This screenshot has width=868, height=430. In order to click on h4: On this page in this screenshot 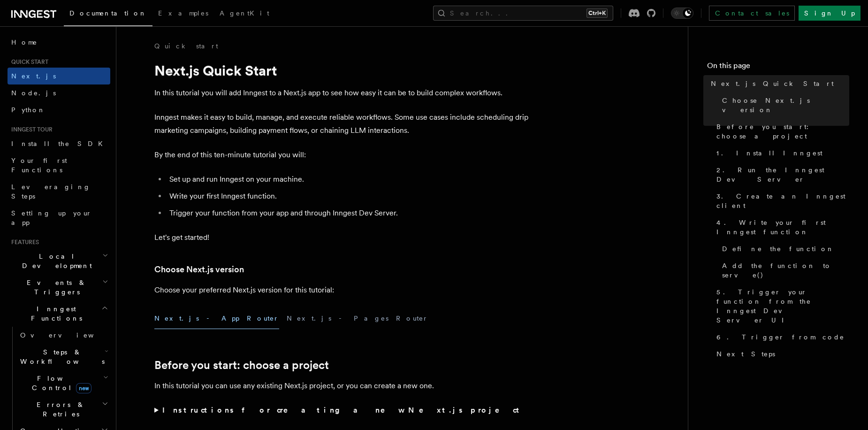, I will do `click(779, 67)`.